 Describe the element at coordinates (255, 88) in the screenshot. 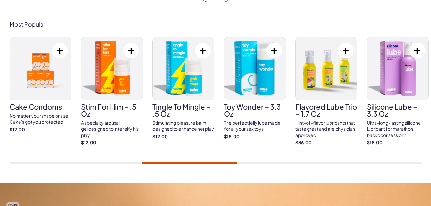

I see `a: Toy Wonder – 3.3 oz Toy Wonder – 3.3 oz The perfect jelly lube made for all your sex toys $18.00` at that location.